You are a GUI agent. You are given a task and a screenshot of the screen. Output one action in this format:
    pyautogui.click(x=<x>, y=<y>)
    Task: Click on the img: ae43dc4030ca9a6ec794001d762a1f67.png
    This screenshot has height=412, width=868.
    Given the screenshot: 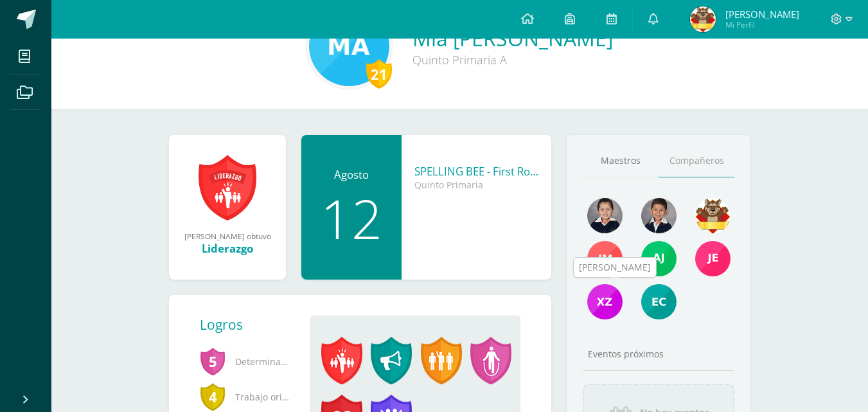 What is the action you would take?
    pyautogui.click(x=658, y=302)
    